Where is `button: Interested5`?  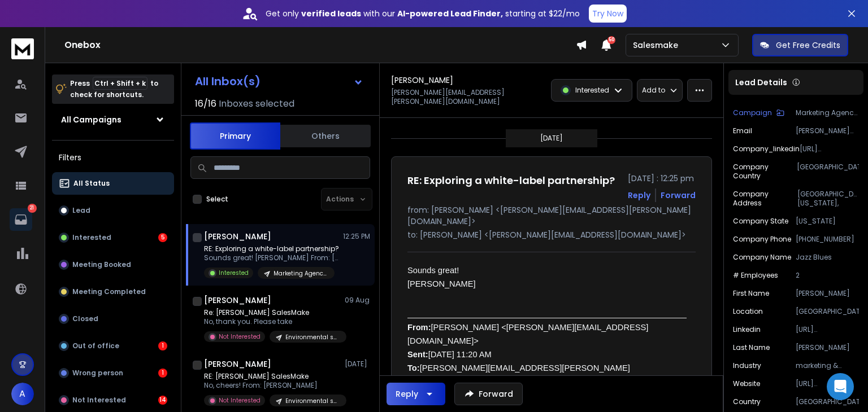 button: Interested5 is located at coordinates (113, 238).